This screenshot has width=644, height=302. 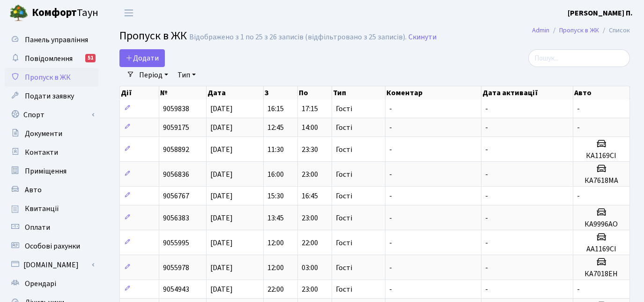 What do you see at coordinates (41, 152) in the screenshot?
I see `span: Контакти` at bounding box center [41, 152].